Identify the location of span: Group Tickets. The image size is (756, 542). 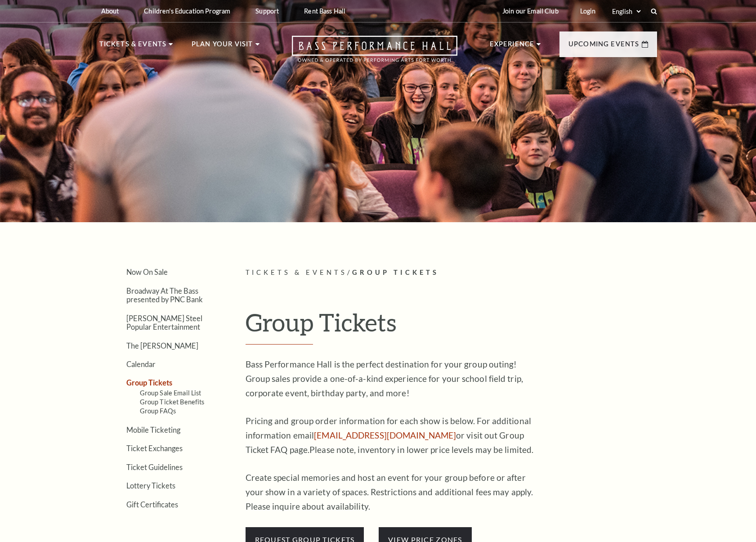
(396, 272).